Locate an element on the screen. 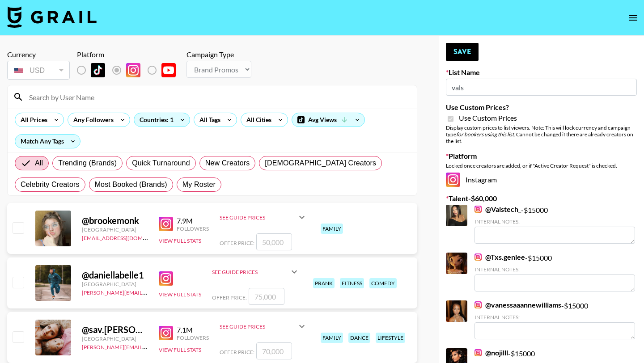 The height and width of the screenshot is (363, 644). div: comedy is located at coordinates (383, 283).